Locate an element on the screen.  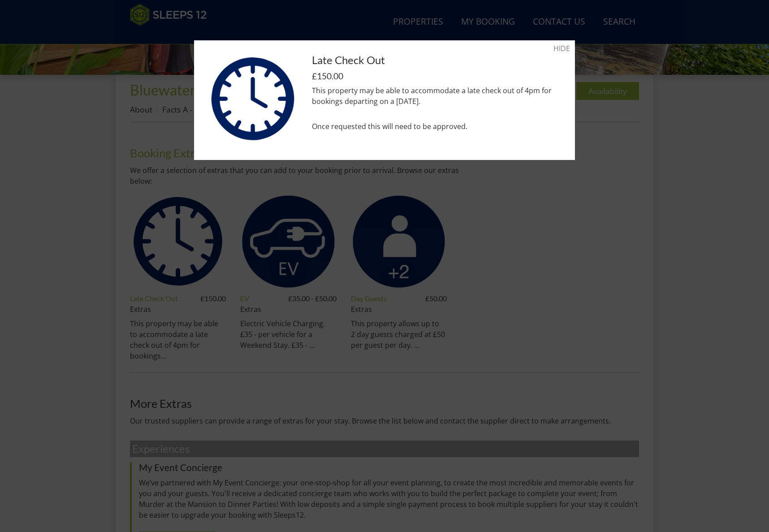
h2: £150.00 is located at coordinates (436, 76).